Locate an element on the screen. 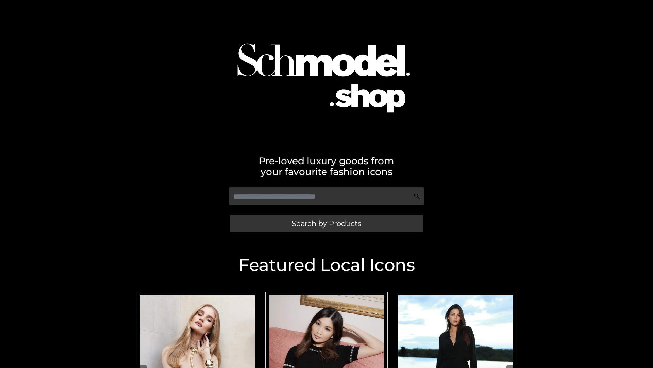 The image size is (653, 368). img: Search Icon is located at coordinates (417, 196).